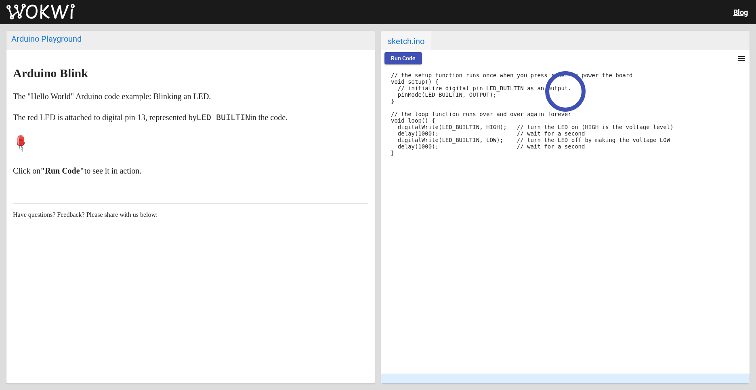 The image size is (756, 390). What do you see at coordinates (406, 40) in the screenshot?
I see `span: sketch.ino` at bounding box center [406, 40].